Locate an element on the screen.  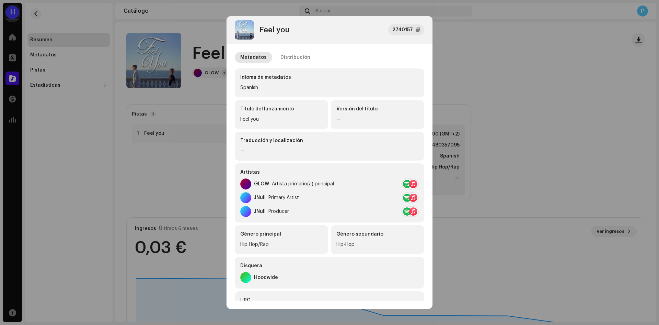
div: Hoodwide is located at coordinates (266, 277).